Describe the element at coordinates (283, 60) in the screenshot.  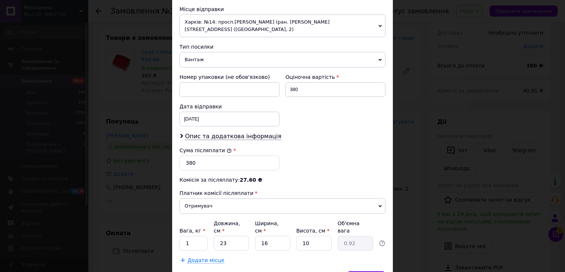
I see `span: Вантаж` at that location.